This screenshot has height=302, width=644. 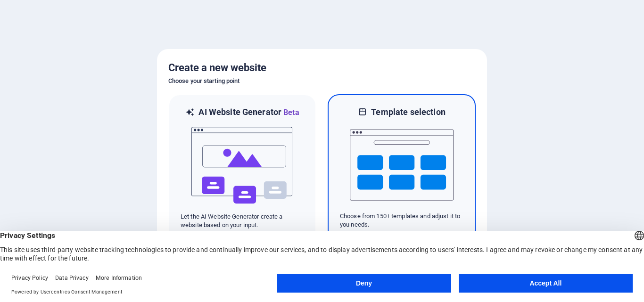 I want to click on p: Let the AI Website Generator create a website based on your input., so click(x=242, y=221).